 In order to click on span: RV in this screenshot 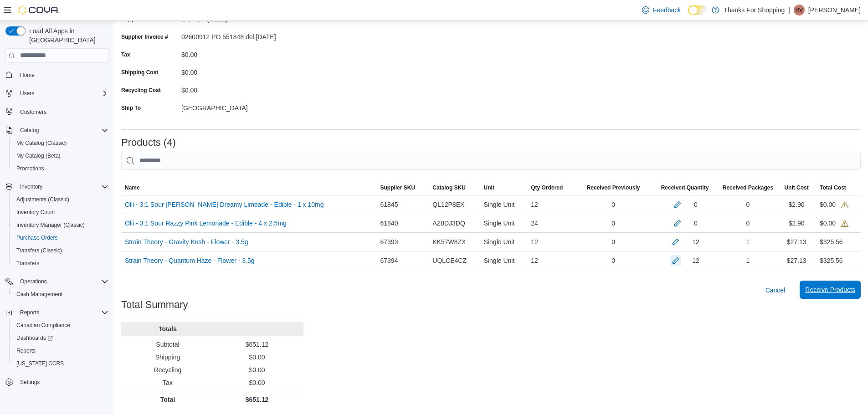, I will do `click(799, 10)`.